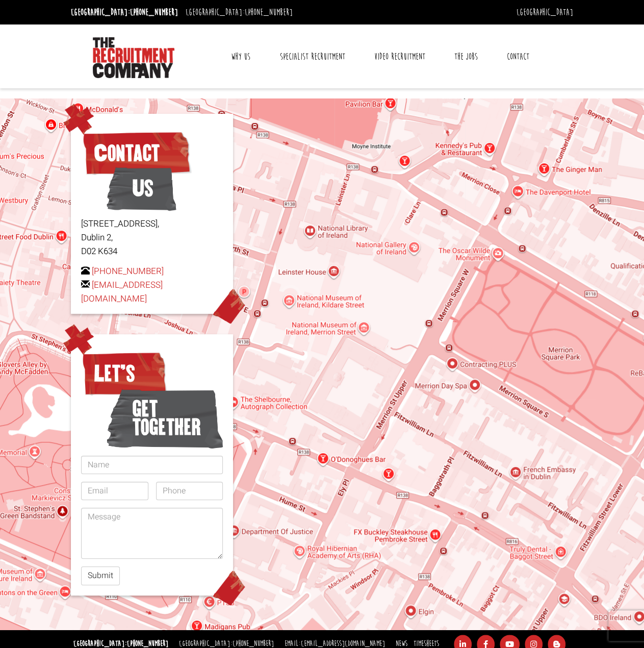 This screenshot has height=648, width=644. What do you see at coordinates (241, 57) in the screenshot?
I see `a: Why Us` at bounding box center [241, 57].